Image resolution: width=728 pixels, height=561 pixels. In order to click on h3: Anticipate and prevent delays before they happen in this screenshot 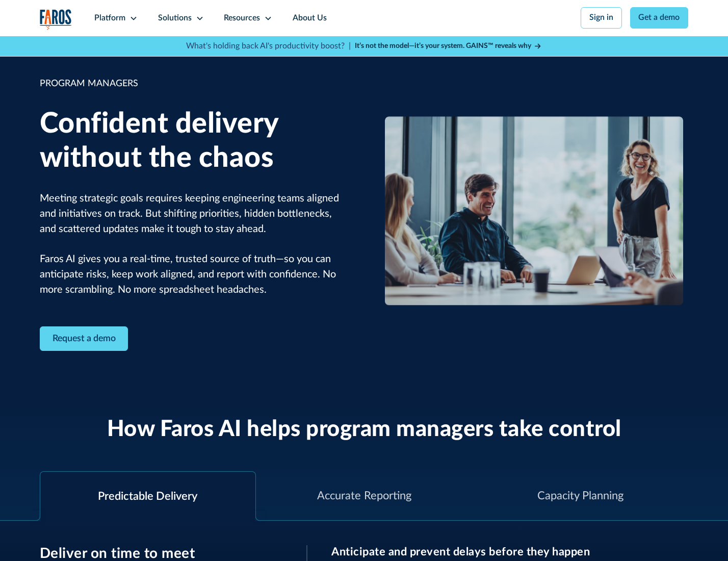, I will do `click(510, 552)`.